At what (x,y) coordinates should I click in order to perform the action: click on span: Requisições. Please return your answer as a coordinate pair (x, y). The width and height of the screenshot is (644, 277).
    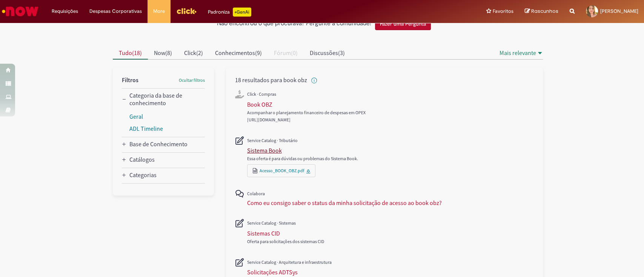
    Looking at the image, I should click on (65, 11).